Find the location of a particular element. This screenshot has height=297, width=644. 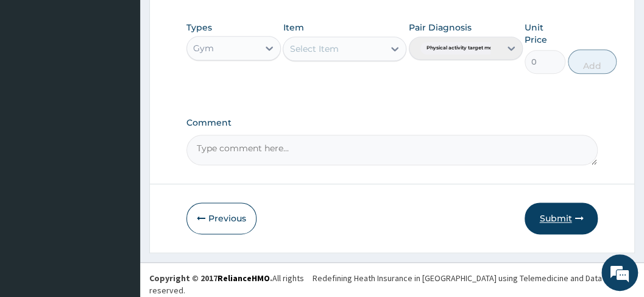

textarea: Type your message and hit 'Enter' is located at coordinates (119, 203).